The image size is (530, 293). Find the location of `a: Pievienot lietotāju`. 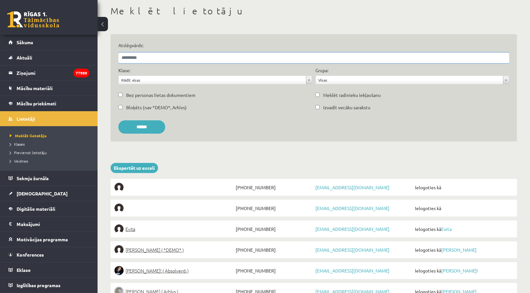

a: Pievienot lietotāju is located at coordinates (50, 153).